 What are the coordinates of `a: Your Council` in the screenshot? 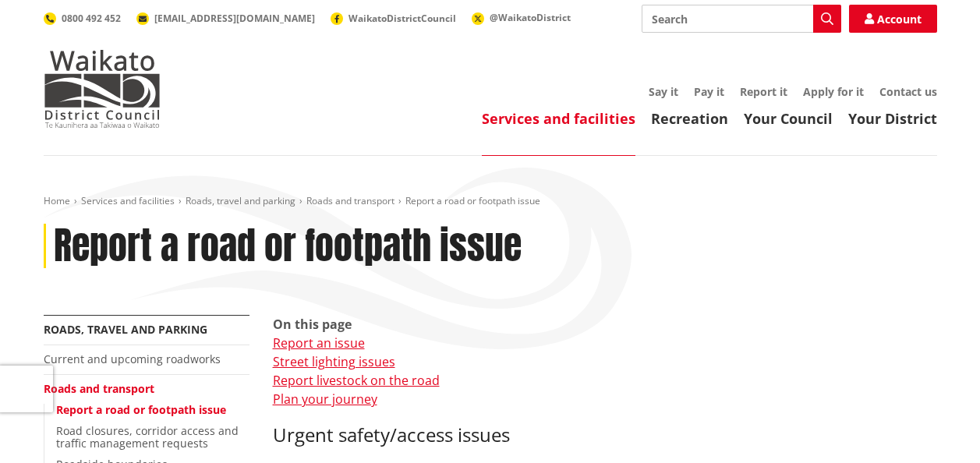 It's located at (788, 118).